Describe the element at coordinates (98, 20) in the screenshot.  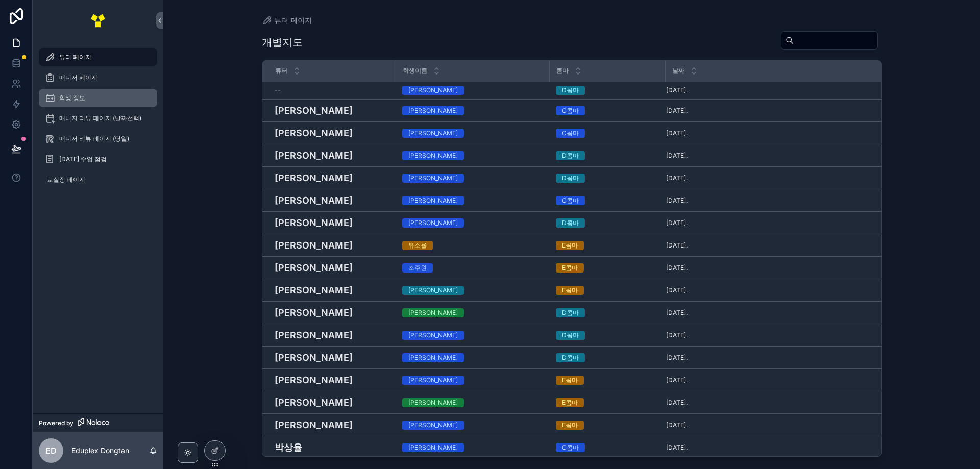
I see `img: App logo` at that location.